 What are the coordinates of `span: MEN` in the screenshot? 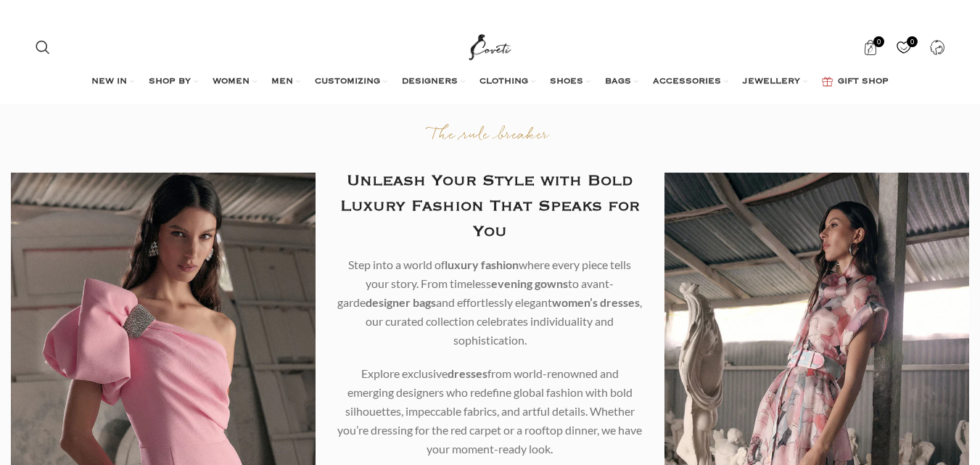 It's located at (282, 82).